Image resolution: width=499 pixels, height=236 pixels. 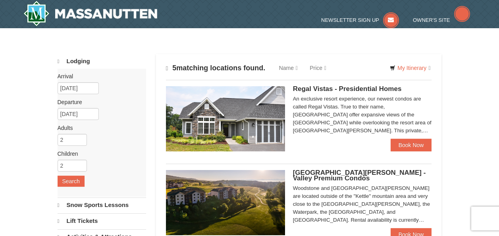 I want to click on label: Departure, so click(x=99, y=102).